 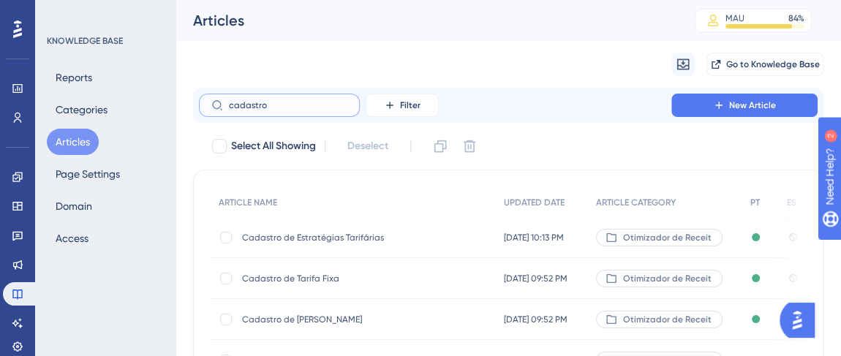 What do you see at coordinates (72, 142) in the screenshot?
I see `button: Articles` at bounding box center [72, 142].